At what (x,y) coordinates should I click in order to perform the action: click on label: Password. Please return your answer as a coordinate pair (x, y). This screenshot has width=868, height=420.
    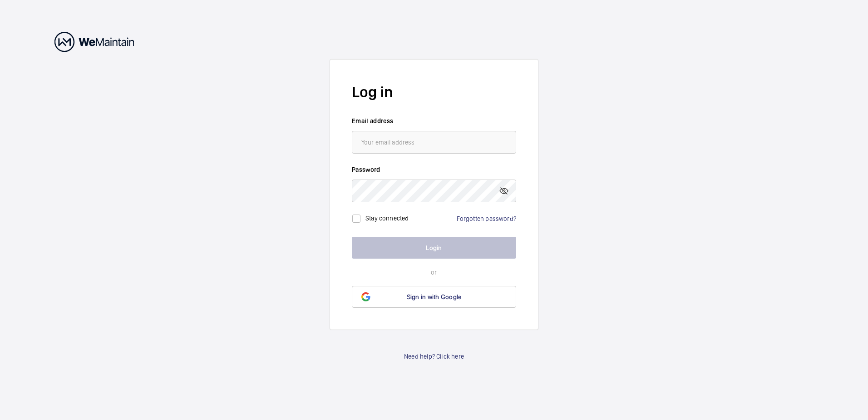
    Looking at the image, I should click on (434, 169).